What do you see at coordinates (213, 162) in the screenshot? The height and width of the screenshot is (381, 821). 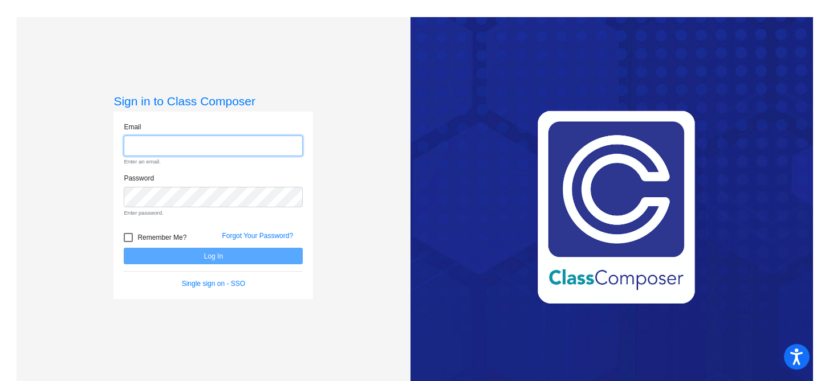 I see `small: Enter an email.` at bounding box center [213, 162].